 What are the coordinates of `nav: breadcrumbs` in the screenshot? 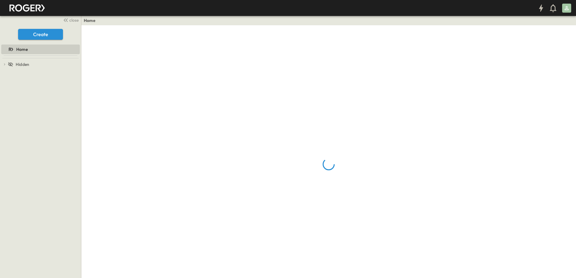 It's located at (91, 20).